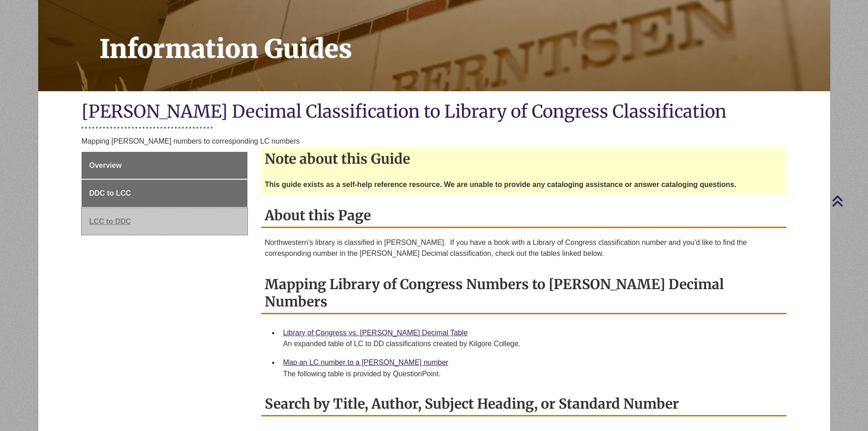  Describe the element at coordinates (524, 159) in the screenshot. I see `h2: Note about this Guide` at that location.